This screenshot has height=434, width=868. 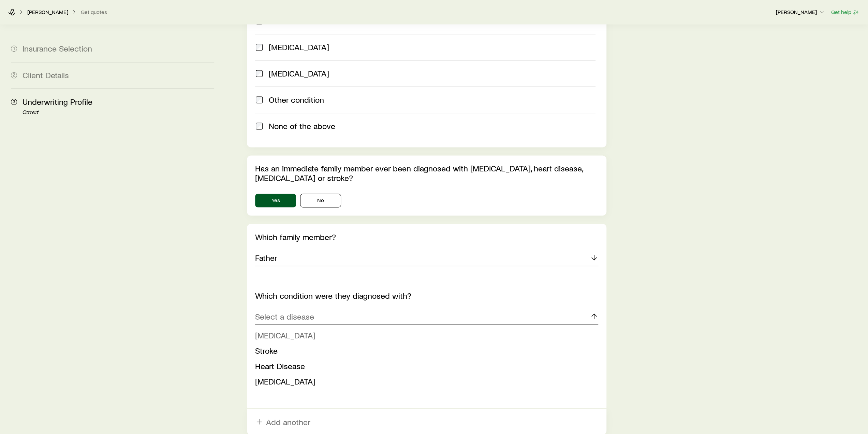 I want to click on span: None of the above, so click(x=302, y=126).